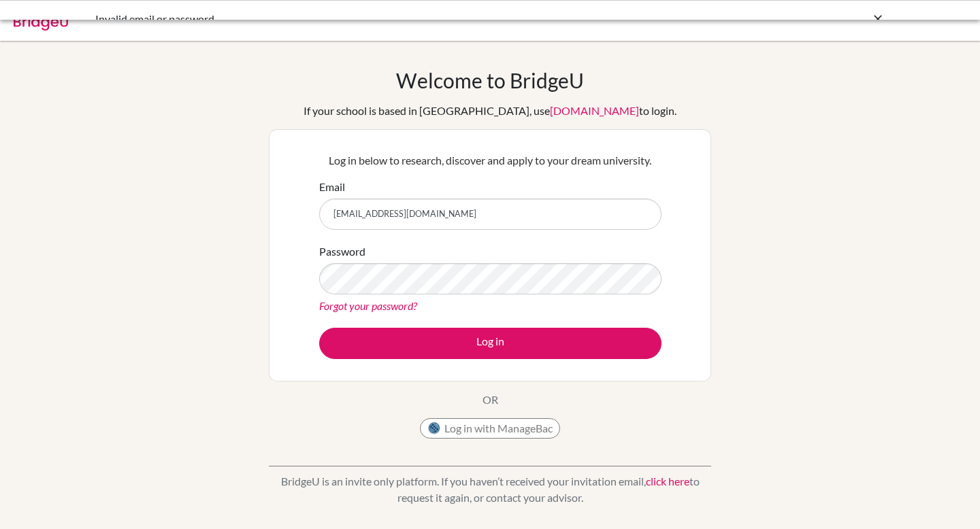  Describe the element at coordinates (490, 429) in the screenshot. I see `button: Log in with ManageBac` at that location.